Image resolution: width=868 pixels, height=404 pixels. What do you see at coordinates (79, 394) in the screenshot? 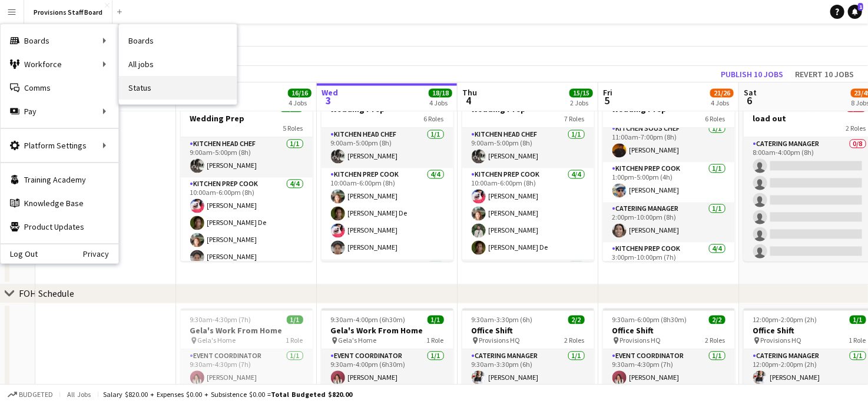
I see `span: All jobs` at bounding box center [79, 394].